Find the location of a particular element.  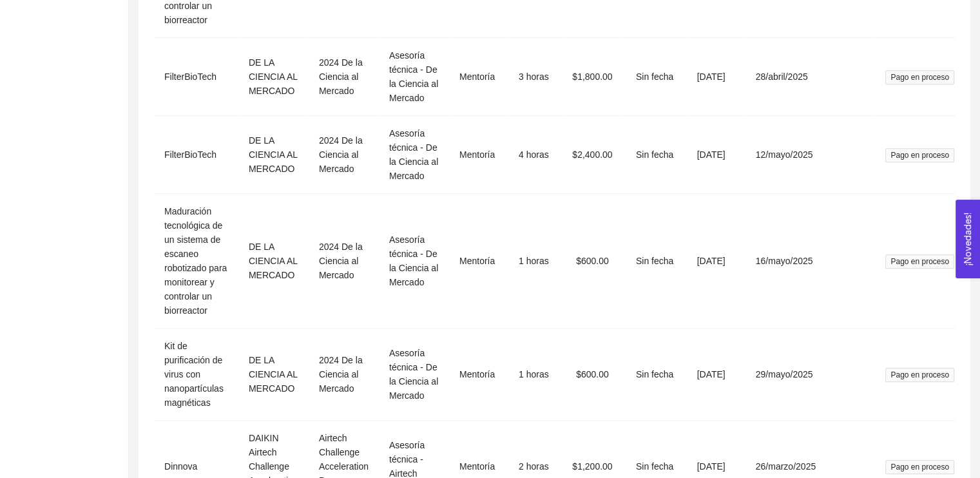

td: 16/mayo/2025 is located at coordinates (811, 261).